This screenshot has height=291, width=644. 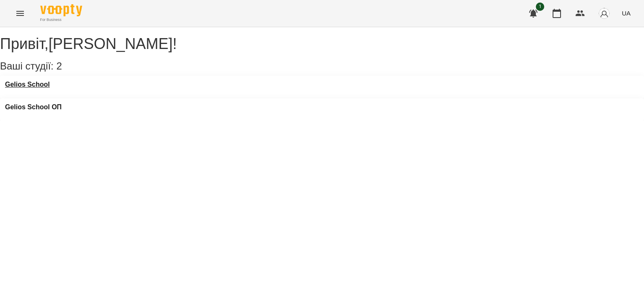 What do you see at coordinates (61, 10) in the screenshot?
I see `img: Voopty Logo` at bounding box center [61, 10].